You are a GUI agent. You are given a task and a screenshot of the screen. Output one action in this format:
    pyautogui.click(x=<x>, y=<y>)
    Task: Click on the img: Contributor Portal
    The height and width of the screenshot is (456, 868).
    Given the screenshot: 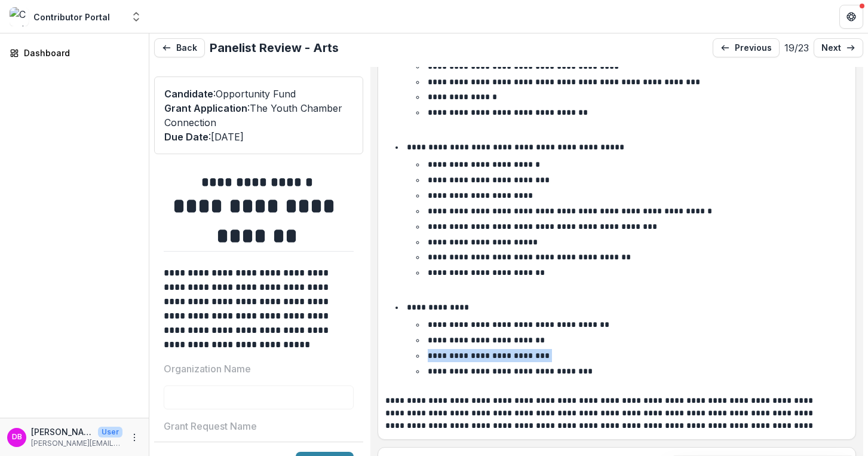 What is the action you would take?
    pyautogui.click(x=19, y=17)
    